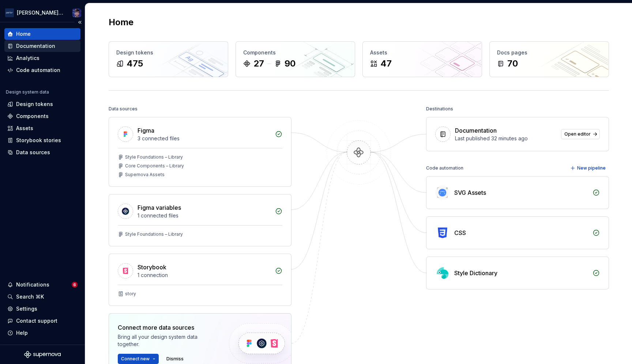 The image size is (632, 364). What do you see at coordinates (549, 59) in the screenshot?
I see `a: Docs pages70` at bounding box center [549, 59].